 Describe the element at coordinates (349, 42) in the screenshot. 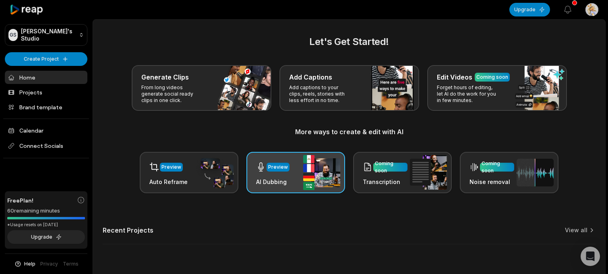

I see `h2: Let's Get Started!` at that location.